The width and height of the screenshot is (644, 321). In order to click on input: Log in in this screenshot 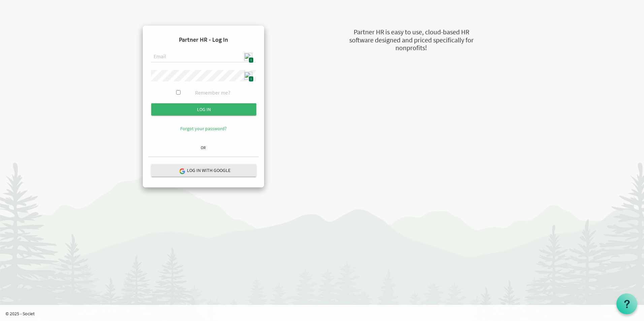, I will do `click(204, 110)`.